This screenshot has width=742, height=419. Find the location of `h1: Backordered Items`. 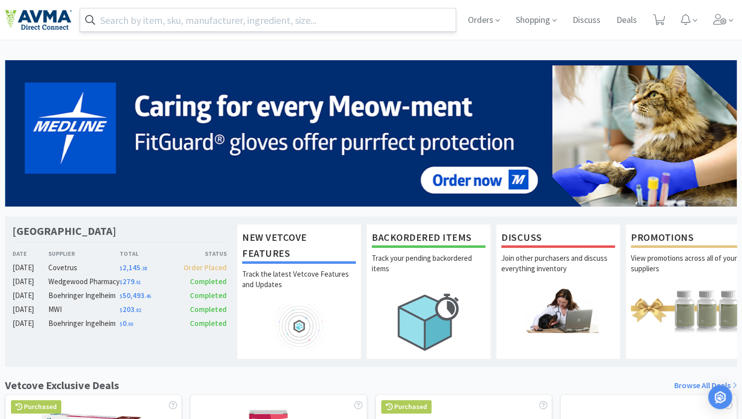

h1: Backordered Items is located at coordinates (428, 239).